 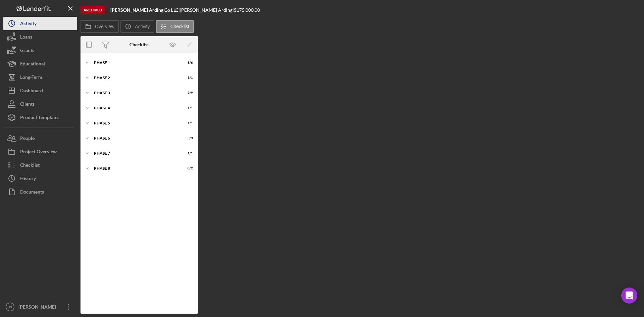 What do you see at coordinates (40, 50) in the screenshot?
I see `a: Grants` at bounding box center [40, 50].